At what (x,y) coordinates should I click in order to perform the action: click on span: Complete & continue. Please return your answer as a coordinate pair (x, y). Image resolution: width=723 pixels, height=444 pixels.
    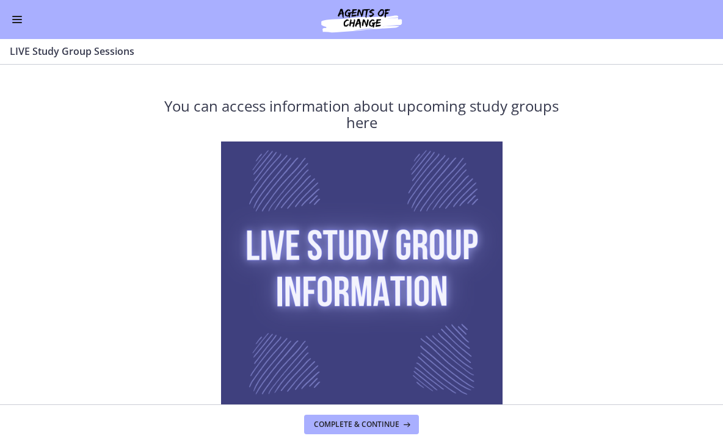
    Looking at the image, I should click on (356, 425).